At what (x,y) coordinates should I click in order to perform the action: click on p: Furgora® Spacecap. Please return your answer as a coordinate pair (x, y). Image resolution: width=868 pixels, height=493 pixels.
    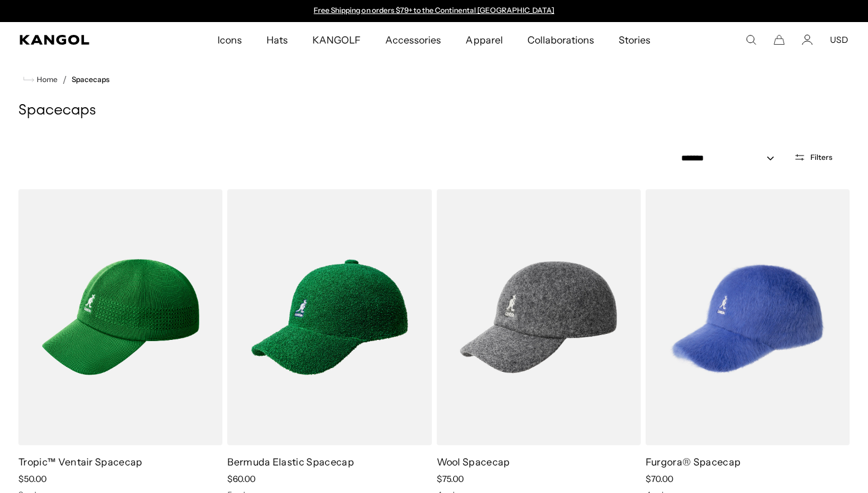
    Looking at the image, I should click on (747, 462).